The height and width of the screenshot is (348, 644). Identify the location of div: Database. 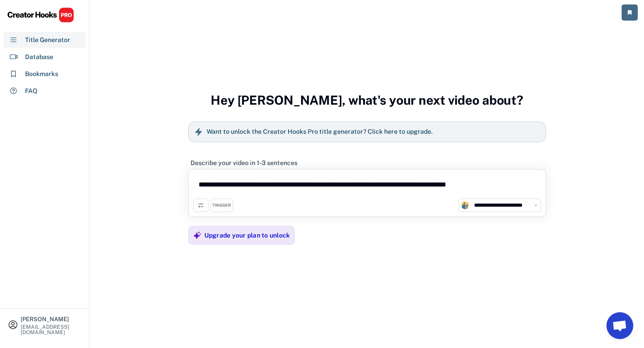
(39, 57).